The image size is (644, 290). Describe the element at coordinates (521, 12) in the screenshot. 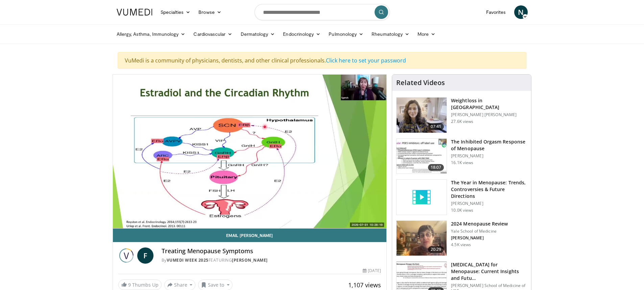

I see `span: N` at that location.